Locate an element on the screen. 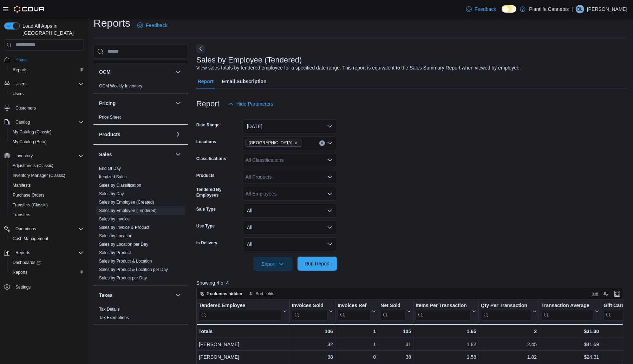  div: Net Sold is located at coordinates (393, 311).